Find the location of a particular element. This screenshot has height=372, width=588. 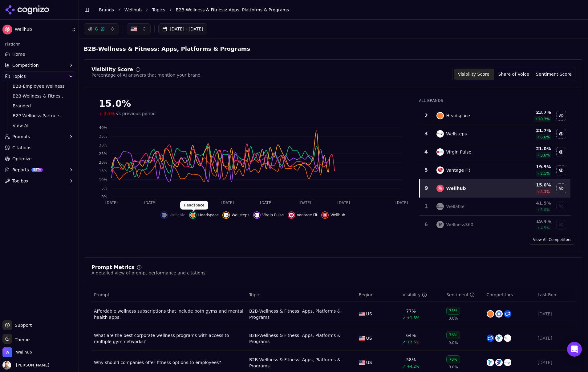

span: Wellable is located at coordinates (177, 215).